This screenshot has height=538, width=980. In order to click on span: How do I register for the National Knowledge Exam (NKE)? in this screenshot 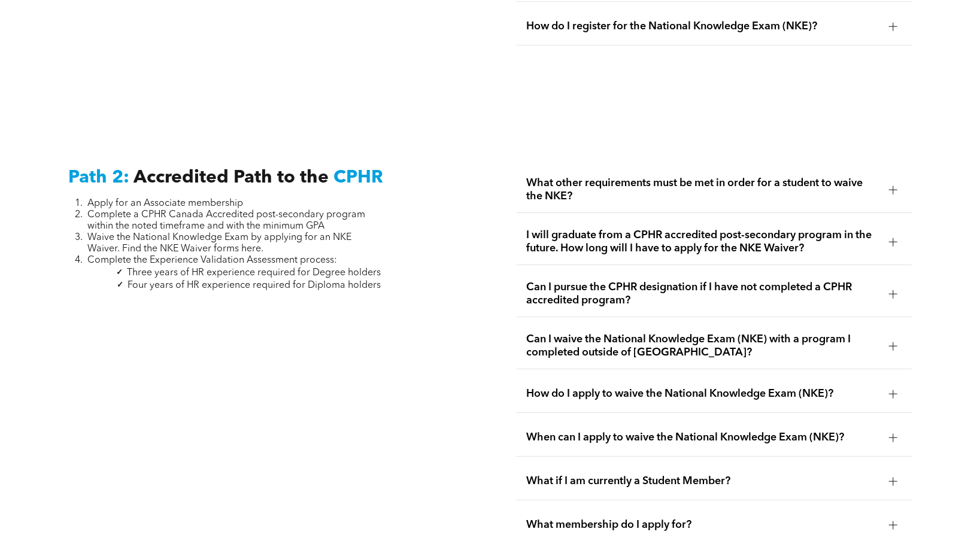, I will do `click(702, 26)`.